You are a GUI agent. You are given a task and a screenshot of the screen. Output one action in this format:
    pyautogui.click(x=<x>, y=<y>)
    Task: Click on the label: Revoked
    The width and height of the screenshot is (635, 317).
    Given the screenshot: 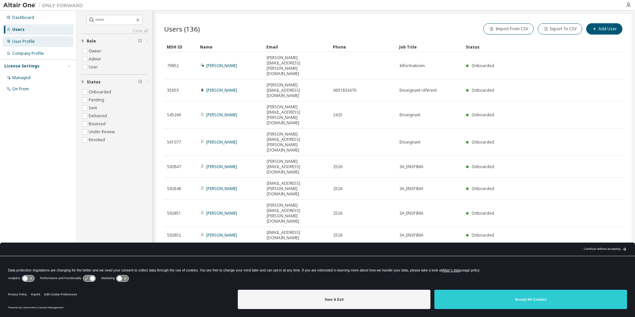 What is the action you would take?
    pyautogui.click(x=97, y=140)
    